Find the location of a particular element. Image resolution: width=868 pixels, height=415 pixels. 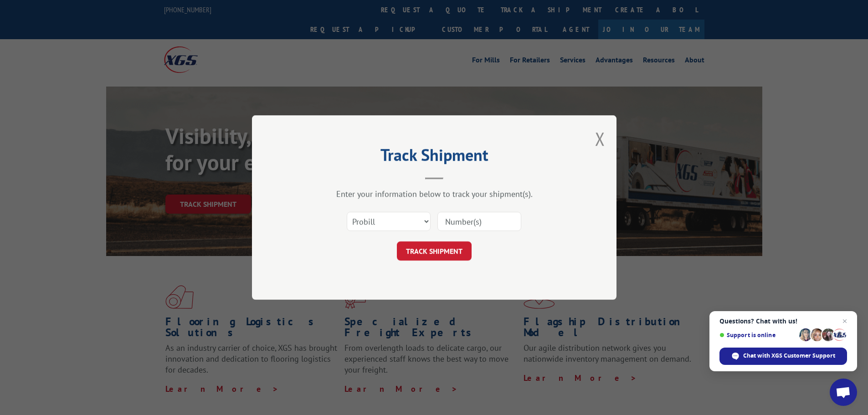

input: Number(s) is located at coordinates (479, 222).